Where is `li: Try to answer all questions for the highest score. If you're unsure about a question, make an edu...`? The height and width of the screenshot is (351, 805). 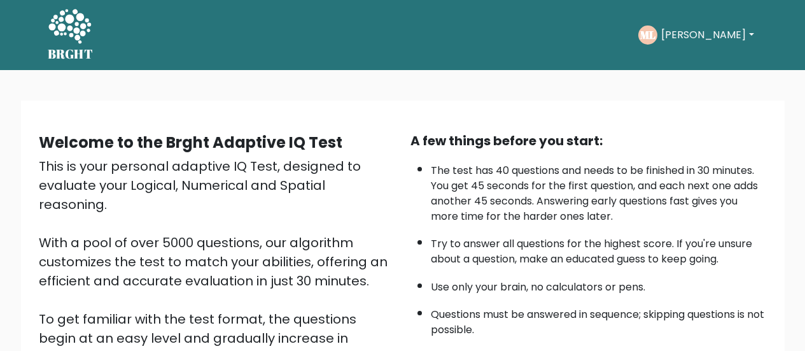
li: Try to answer all questions for the highest score. If you're unsure about a question, make an edu... is located at coordinates (599, 248).